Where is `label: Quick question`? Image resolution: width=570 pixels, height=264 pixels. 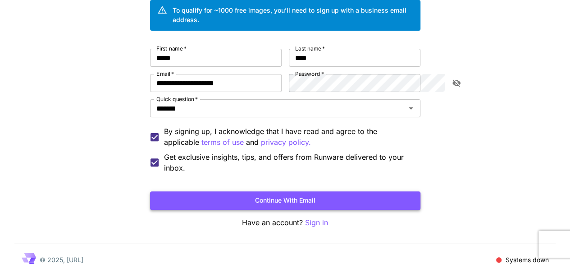 label: Quick question is located at coordinates (177, 99).